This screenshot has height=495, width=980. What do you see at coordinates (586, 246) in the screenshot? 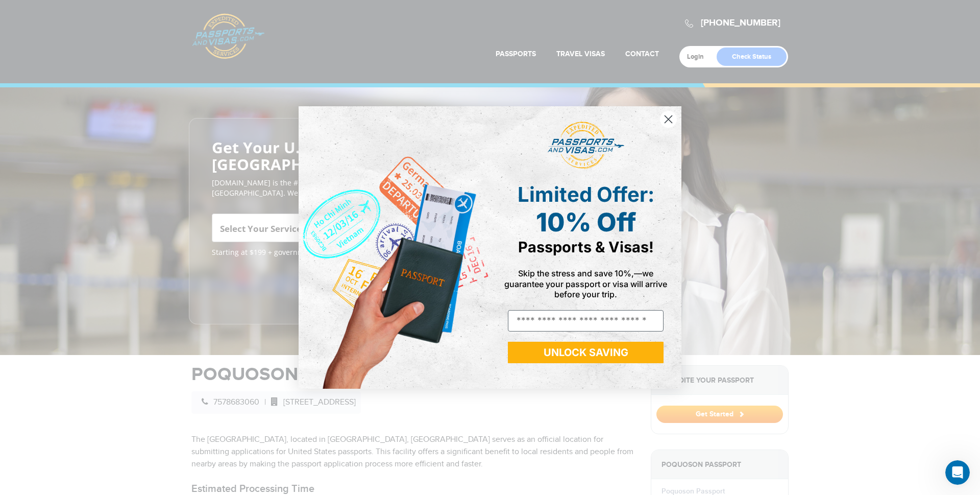
I see `span: Passports & Visas!` at bounding box center [586, 246].